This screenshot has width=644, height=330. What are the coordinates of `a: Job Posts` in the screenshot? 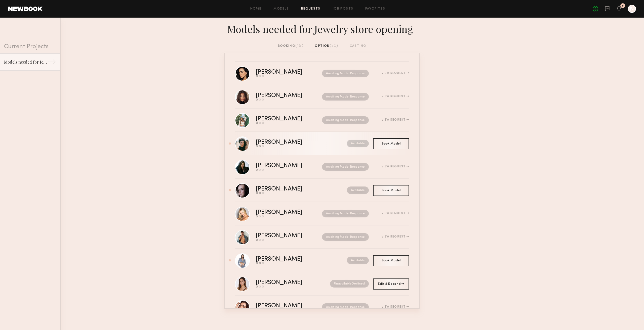 It's located at (343, 9).